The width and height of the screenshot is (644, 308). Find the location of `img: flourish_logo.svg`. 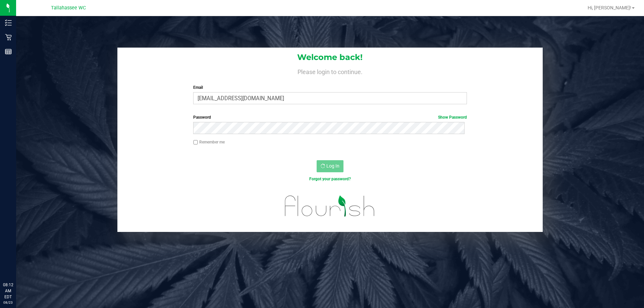

img: flourish_logo.svg is located at coordinates (330, 206).